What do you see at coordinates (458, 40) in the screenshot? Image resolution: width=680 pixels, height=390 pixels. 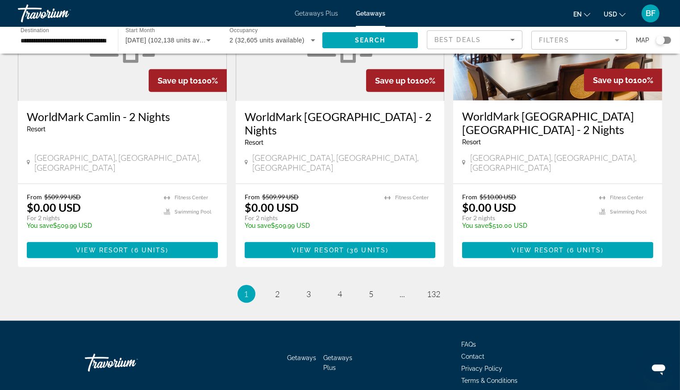 I see `span: Best Deals` at bounding box center [458, 40].